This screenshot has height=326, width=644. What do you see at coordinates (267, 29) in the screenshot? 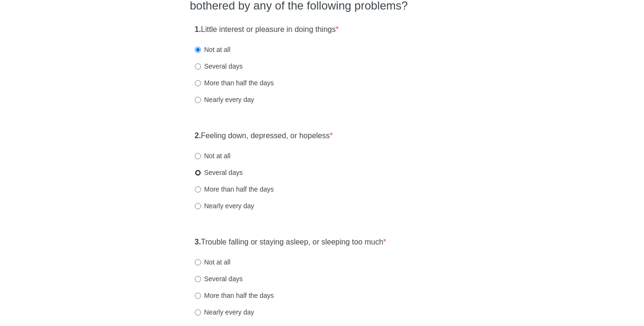
I see `label: Little interest or pleasure in doing things` at bounding box center [267, 29].